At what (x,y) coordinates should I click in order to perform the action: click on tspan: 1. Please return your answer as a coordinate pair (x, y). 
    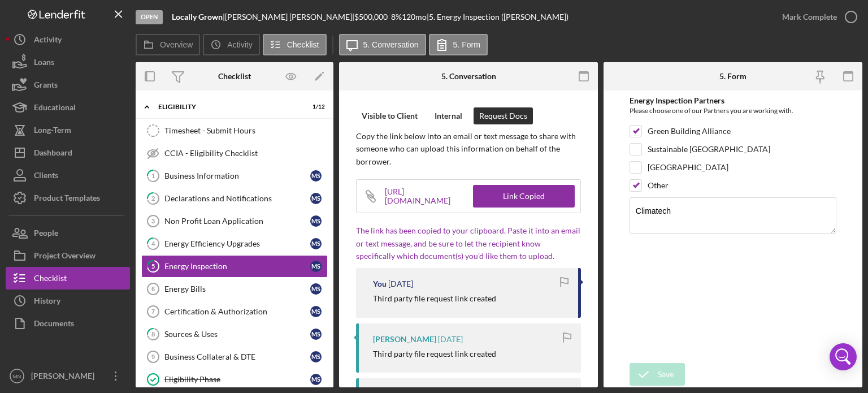
    Looking at the image, I should click on (153, 175).